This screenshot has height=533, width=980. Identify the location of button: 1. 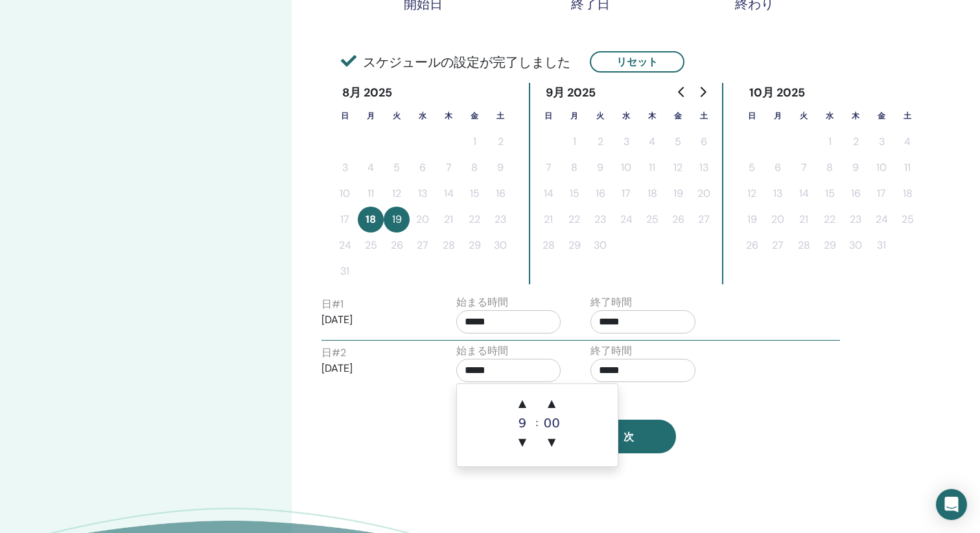
(829, 142).